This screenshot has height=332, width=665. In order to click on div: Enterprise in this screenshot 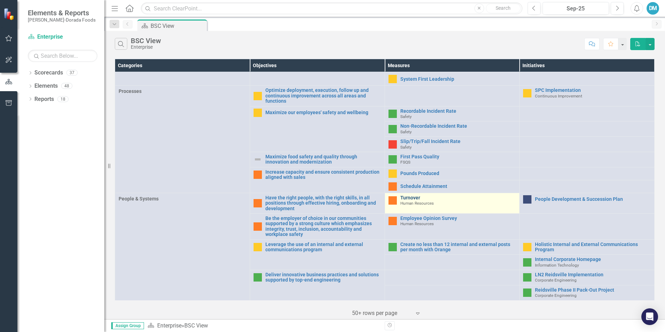, I will do `click(146, 47)`.